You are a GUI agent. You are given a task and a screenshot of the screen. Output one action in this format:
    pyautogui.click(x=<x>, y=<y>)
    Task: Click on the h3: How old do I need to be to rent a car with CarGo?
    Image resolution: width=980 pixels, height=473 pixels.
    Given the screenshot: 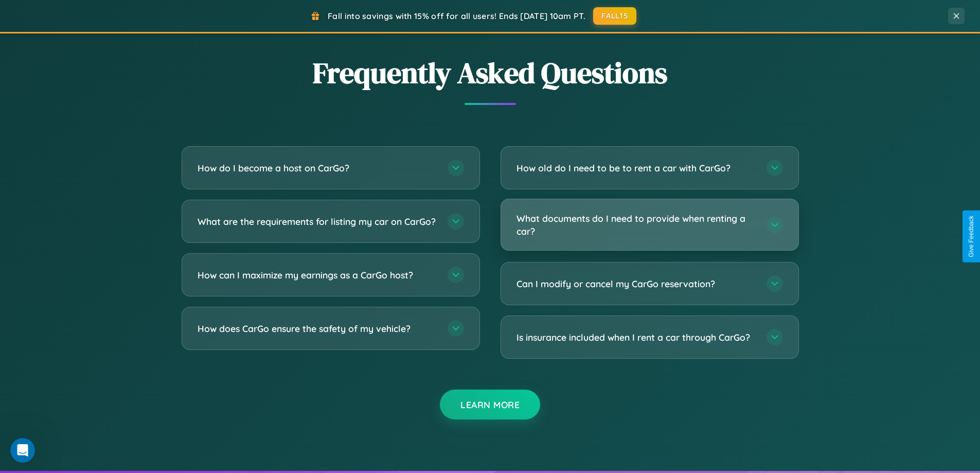 What is the action you would take?
    pyautogui.click(x=636, y=168)
    